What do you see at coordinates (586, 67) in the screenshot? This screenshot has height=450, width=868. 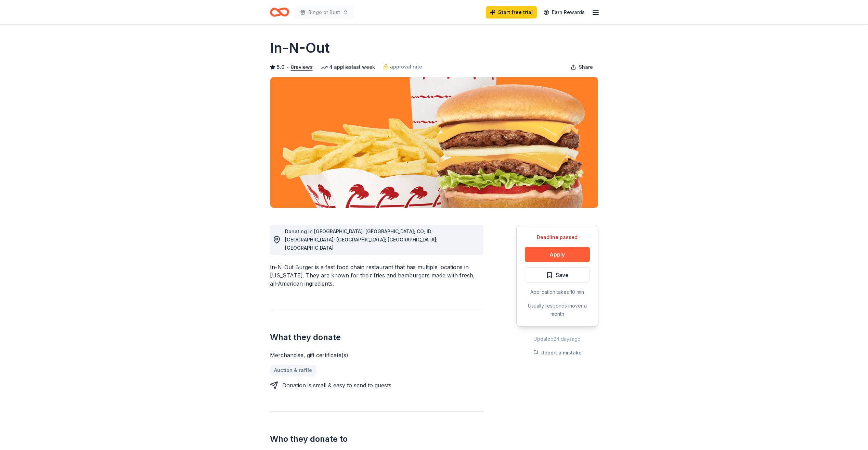 I see `span: Share` at bounding box center [586, 67].